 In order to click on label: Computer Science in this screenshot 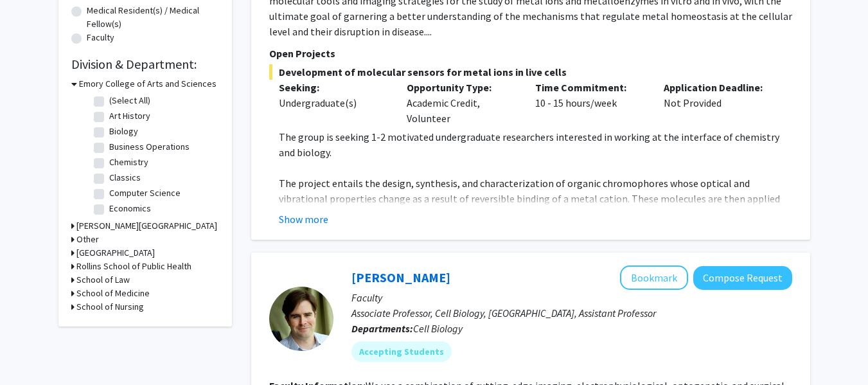, I will do `click(144, 193)`.